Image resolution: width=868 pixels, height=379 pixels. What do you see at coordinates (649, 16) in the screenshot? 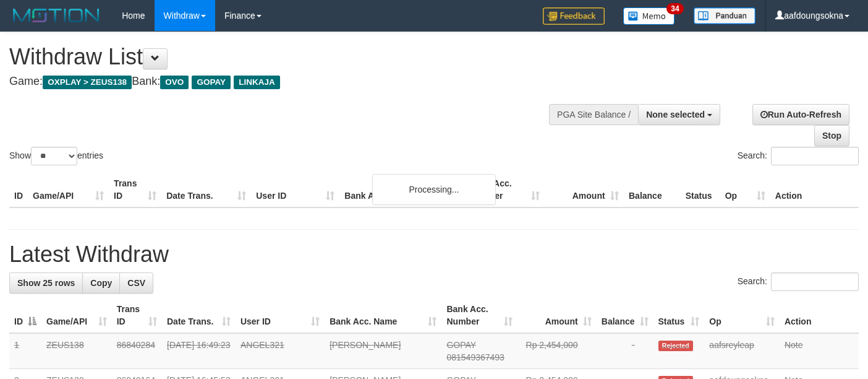
I see `img: Button%20Memo.svg` at bounding box center [649, 16].